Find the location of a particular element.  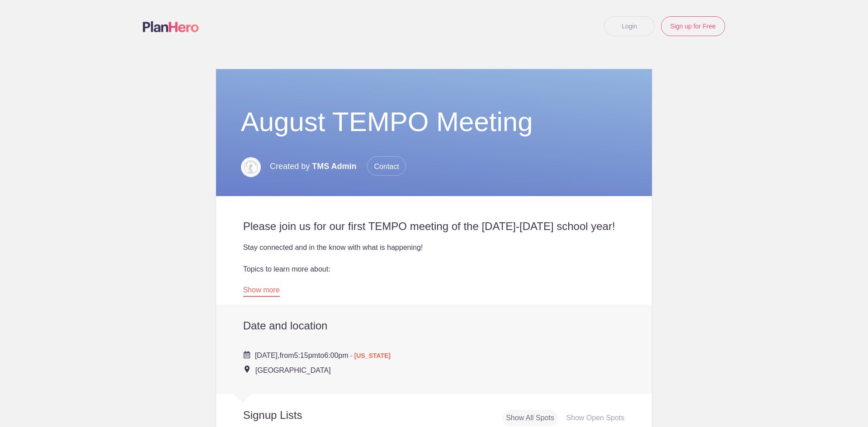

img: Logo 14 is located at coordinates (251, 167).